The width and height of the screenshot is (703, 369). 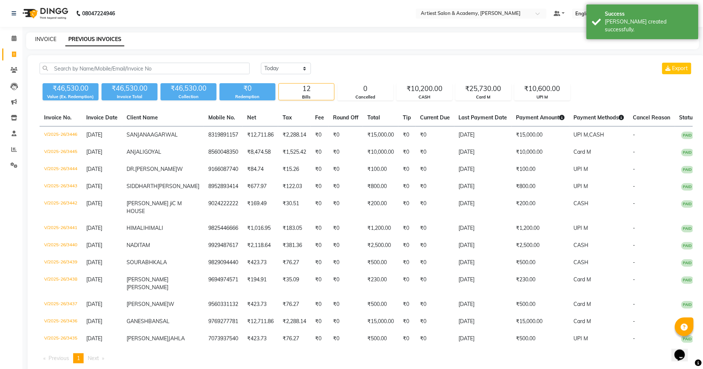 What do you see at coordinates (483, 97) in the screenshot?
I see `div: Card M` at bounding box center [483, 97].